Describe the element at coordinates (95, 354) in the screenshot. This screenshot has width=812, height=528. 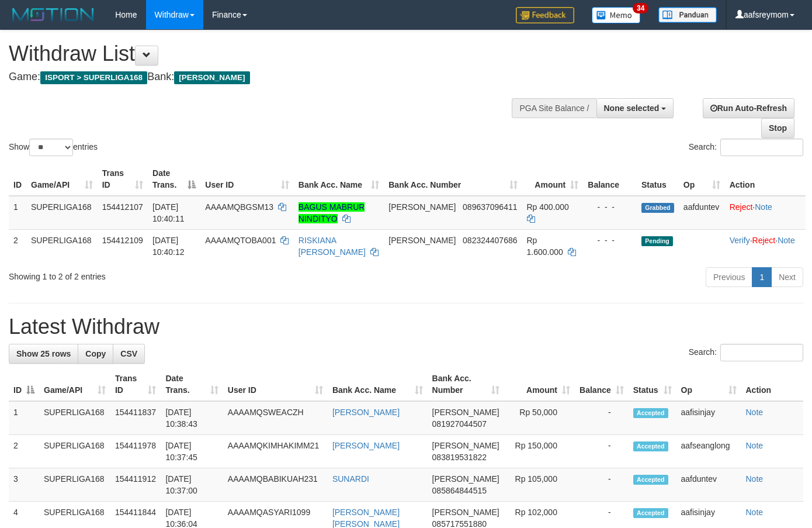
I see `a: Copy` at that location.